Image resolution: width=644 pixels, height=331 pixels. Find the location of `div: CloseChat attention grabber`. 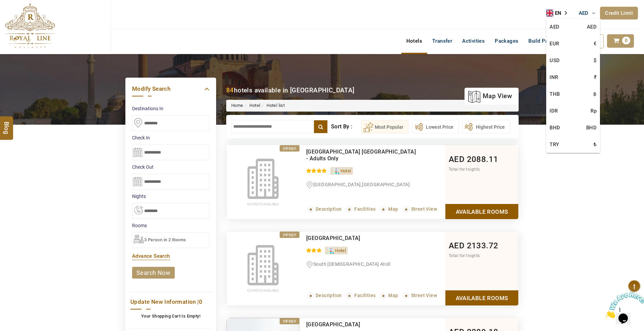

div: CloseChat attention grabber is located at coordinates (21, 16).